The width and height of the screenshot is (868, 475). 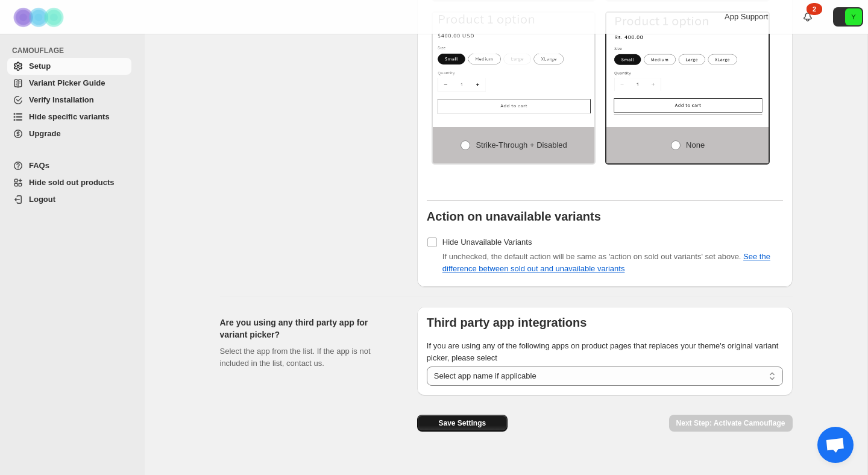 What do you see at coordinates (69, 100) in the screenshot?
I see `a: Verify Installation` at bounding box center [69, 100].